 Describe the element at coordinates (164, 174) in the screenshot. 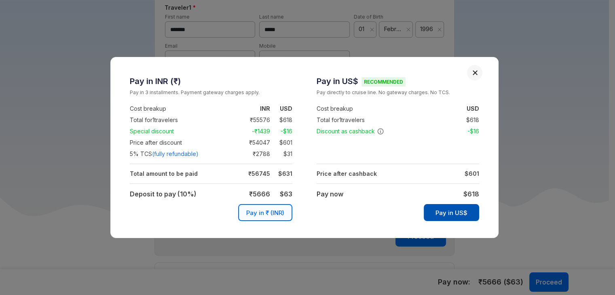

I see `strong: Total amount to be paid` at that location.